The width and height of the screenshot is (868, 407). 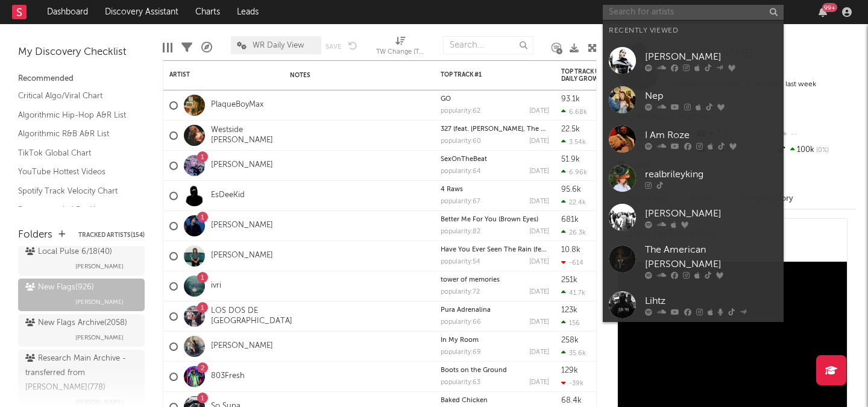 What do you see at coordinates (693, 12) in the screenshot?
I see `input: Search for artists` at bounding box center [693, 12].